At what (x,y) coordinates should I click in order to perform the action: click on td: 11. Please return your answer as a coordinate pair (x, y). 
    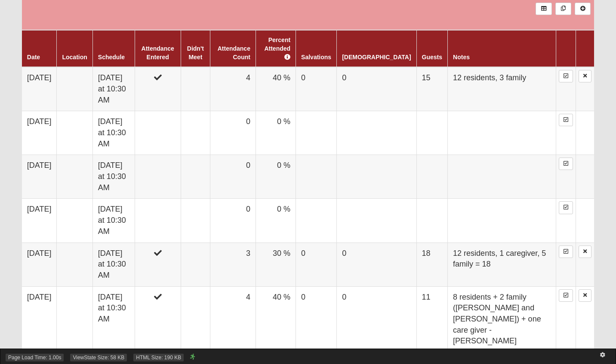
    Looking at the image, I should click on (432, 319).